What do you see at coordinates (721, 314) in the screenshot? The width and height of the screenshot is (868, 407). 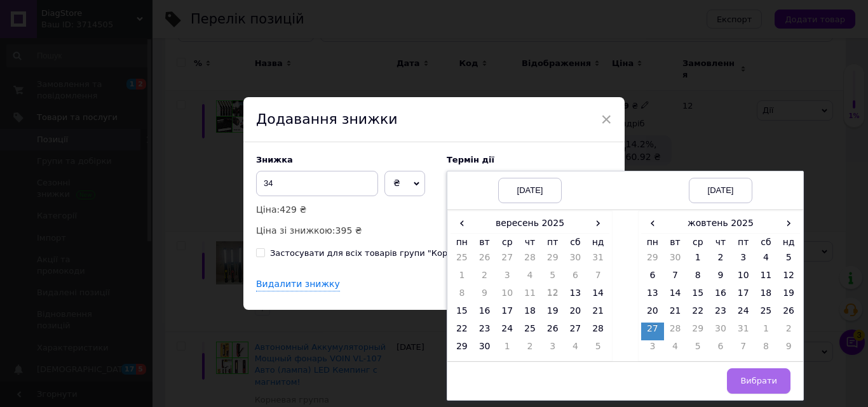 I see `td: 23` at bounding box center [721, 314].